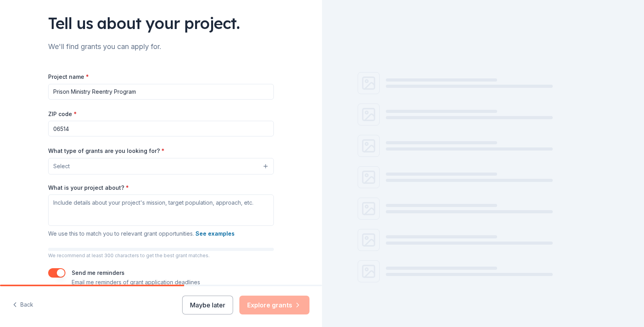 Image resolution: width=644 pixels, height=327 pixels. I want to click on input: 12345 (U.S. only), so click(161, 129).